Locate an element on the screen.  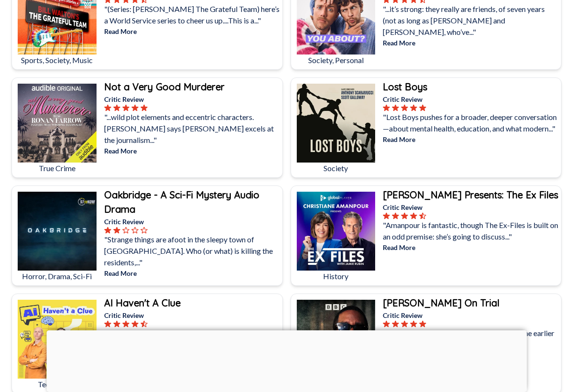
p: Horror, Drama, Sci-Fi is located at coordinates (57, 276).